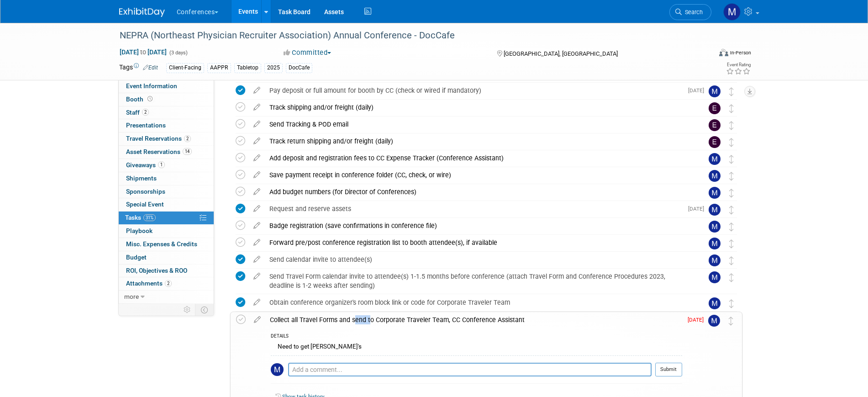 This screenshot has height=397, width=868. What do you see at coordinates (738, 65) in the screenshot?
I see `div: Event Rating` at bounding box center [738, 65].